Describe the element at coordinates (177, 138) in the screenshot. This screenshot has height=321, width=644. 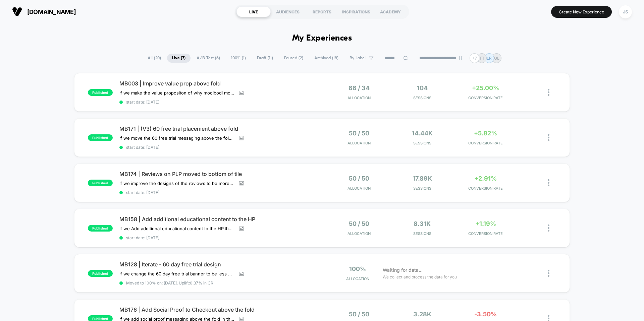
I see `span: If we move the 60 free trial messaging above the fold for mobile,then conversions will increase,b...` at that location.